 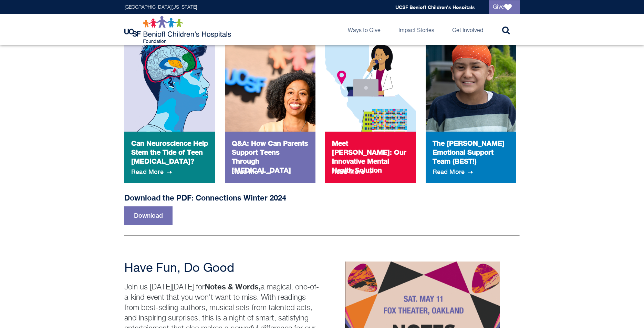 I want to click on a: Ways to Give, so click(x=364, y=30).